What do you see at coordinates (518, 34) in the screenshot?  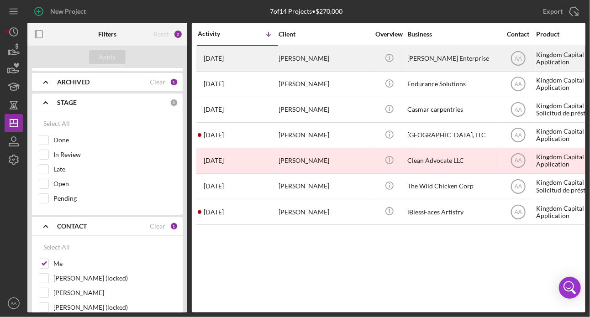 I see `div: Contact` at bounding box center [518, 34].